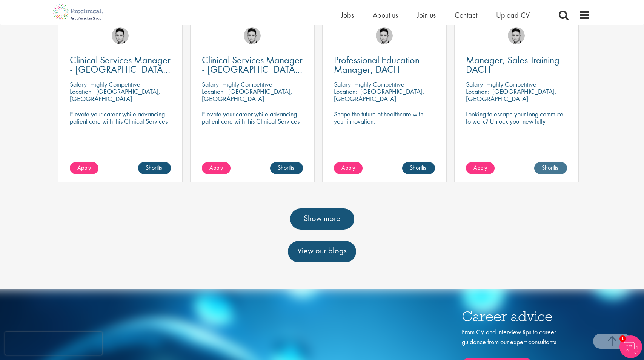 The height and width of the screenshot is (360, 644). What do you see at coordinates (427, 15) in the screenshot?
I see `a: Join us` at bounding box center [427, 15].